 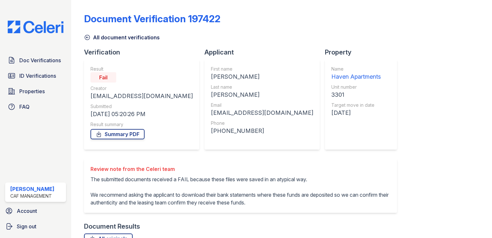 I want to click on div: Result summary, so click(x=142, y=124).